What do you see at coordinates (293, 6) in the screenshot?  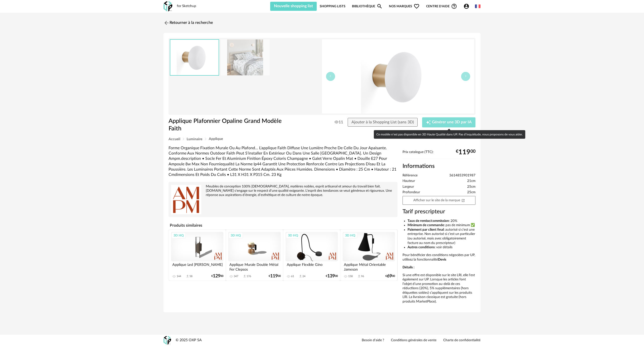 I see `button: Nouvelle shopping list` at bounding box center [293, 6].